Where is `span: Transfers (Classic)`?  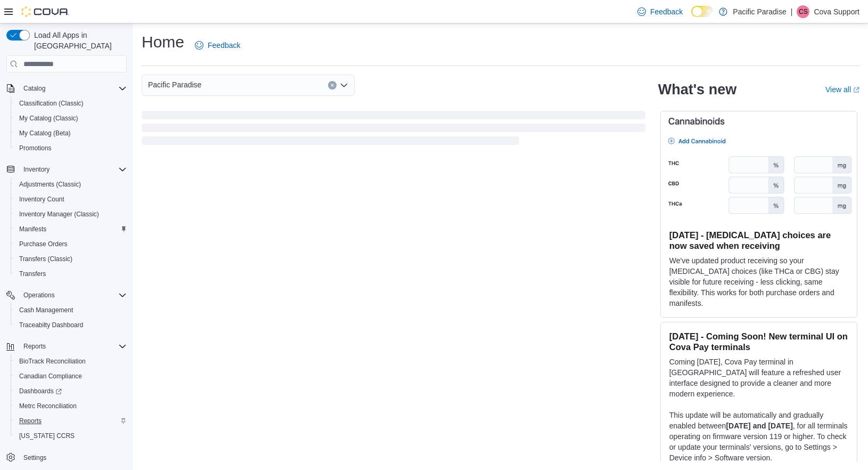 span: Transfers (Classic) is located at coordinates (71, 259).